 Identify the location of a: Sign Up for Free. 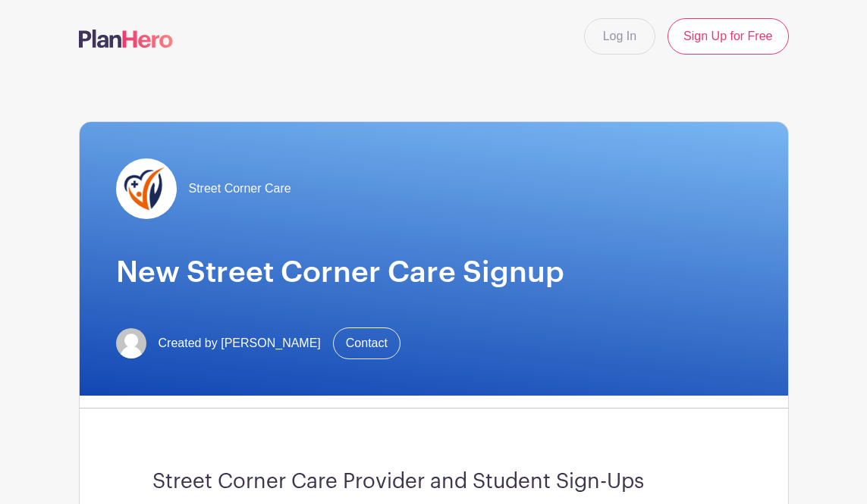
(727, 36).